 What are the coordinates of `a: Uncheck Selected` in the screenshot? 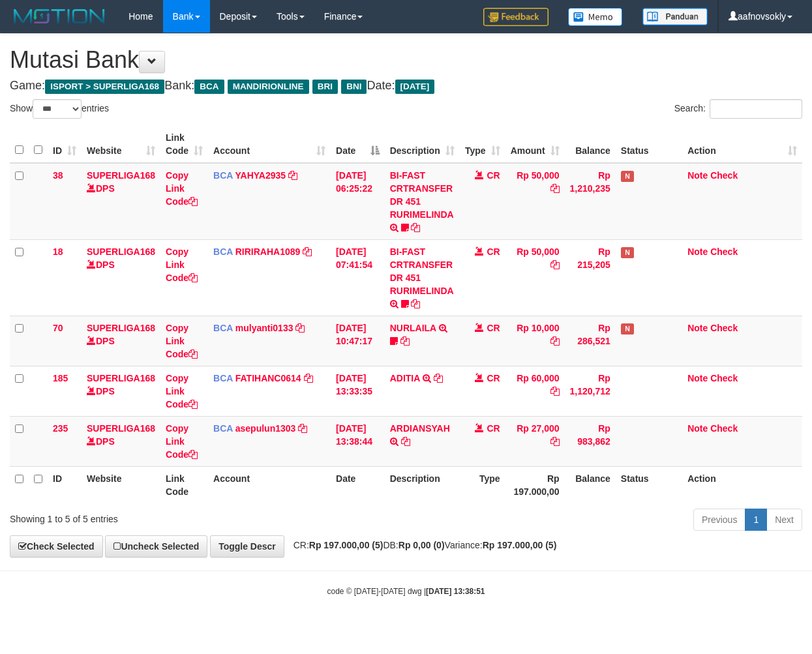 It's located at (156, 547).